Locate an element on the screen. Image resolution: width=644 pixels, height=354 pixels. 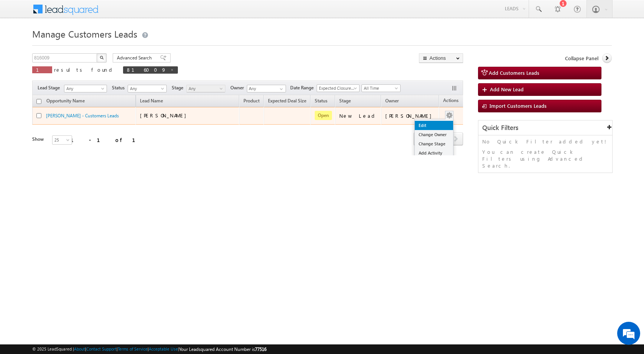
span: Lead Stage is located at coordinates (50, 88).